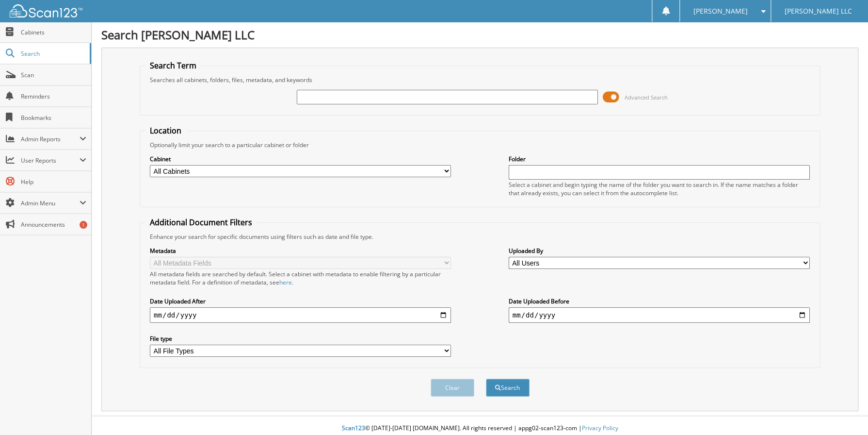 This screenshot has width=868, height=435. What do you see at coordinates (300, 278) in the screenshot?
I see `div: All metadata fields are searched by default. Select a cabinet with metadata to enable filtering b...` at bounding box center [300, 278].